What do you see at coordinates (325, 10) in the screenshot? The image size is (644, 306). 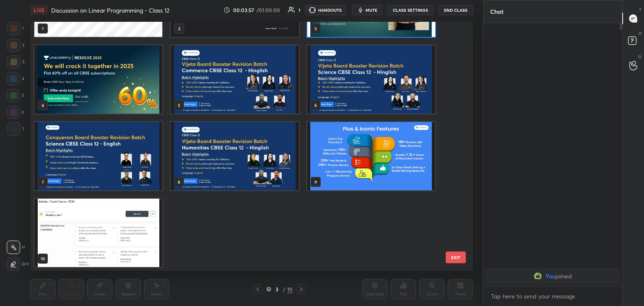 I see `button: HANDOUTS` at bounding box center [325, 10].